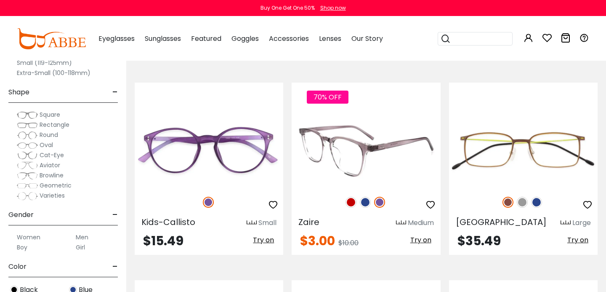 This screenshot has height=292, width=606. What do you see at coordinates (366, 150) in the screenshot?
I see `a: Purple Zaire - TR ,Universal Bridge Fit` at bounding box center [366, 150].